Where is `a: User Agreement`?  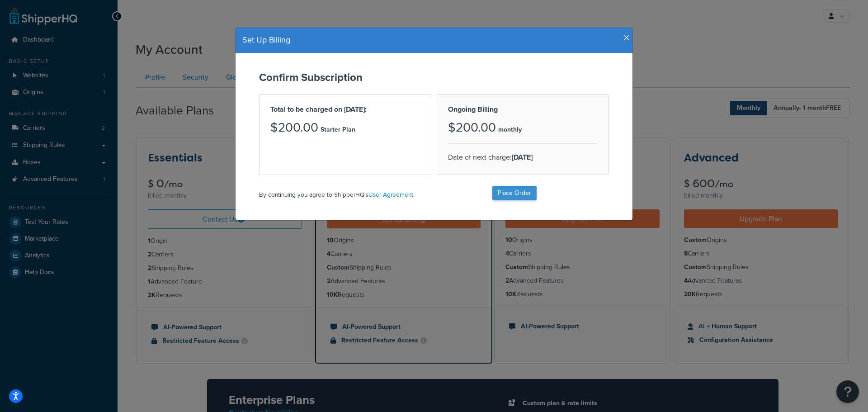 a: User Agreement is located at coordinates (390, 194).